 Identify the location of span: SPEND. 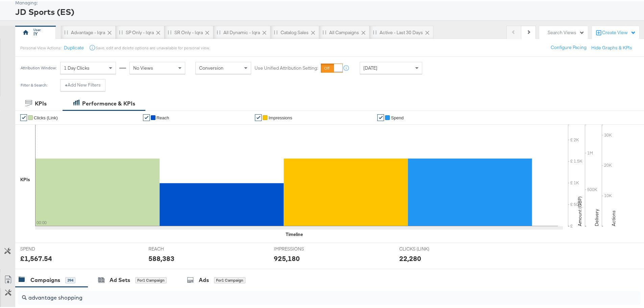
(45, 248).